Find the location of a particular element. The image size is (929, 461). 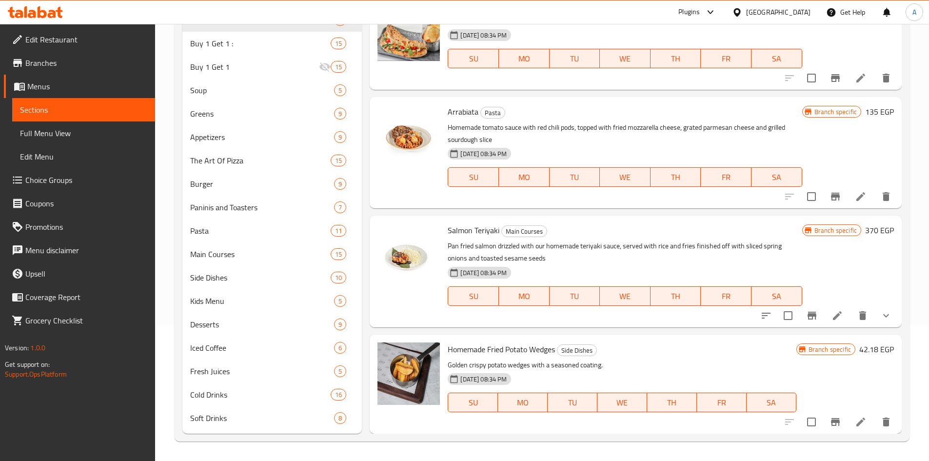

span: Coupons is located at coordinates (86, 203).